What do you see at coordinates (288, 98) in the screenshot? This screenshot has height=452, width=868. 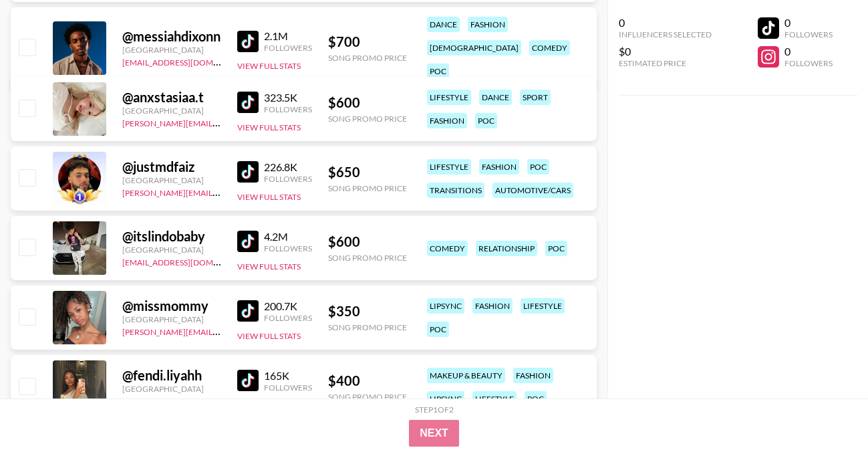 I see `div: 323.5K` at bounding box center [288, 98].